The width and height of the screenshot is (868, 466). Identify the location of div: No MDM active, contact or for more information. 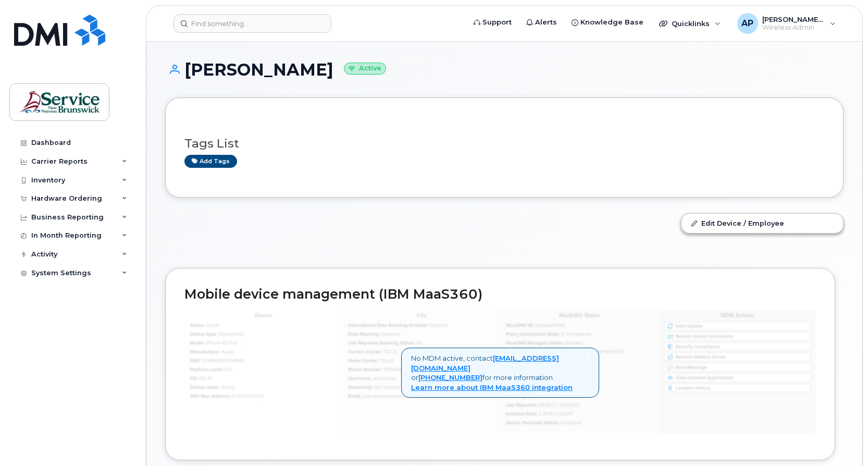
(500, 373).